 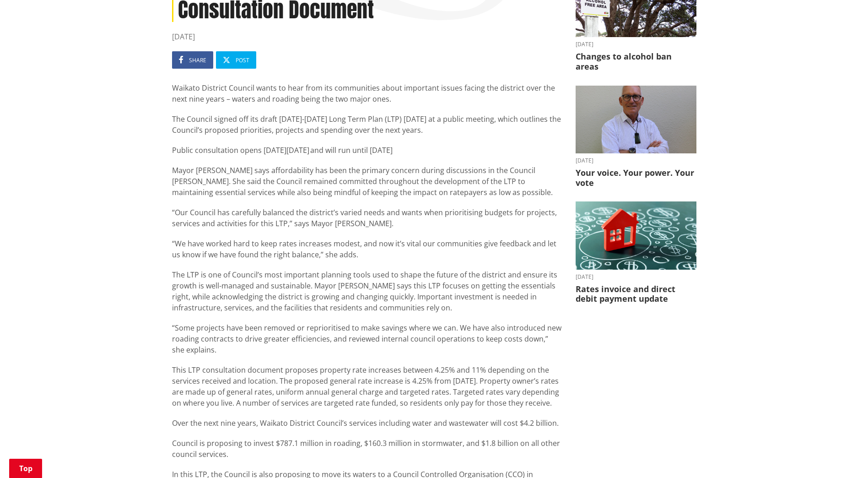 I want to click on p: The LTP is one of Council’s most important planning tools used to shape the future of the distric..., so click(x=367, y=291).